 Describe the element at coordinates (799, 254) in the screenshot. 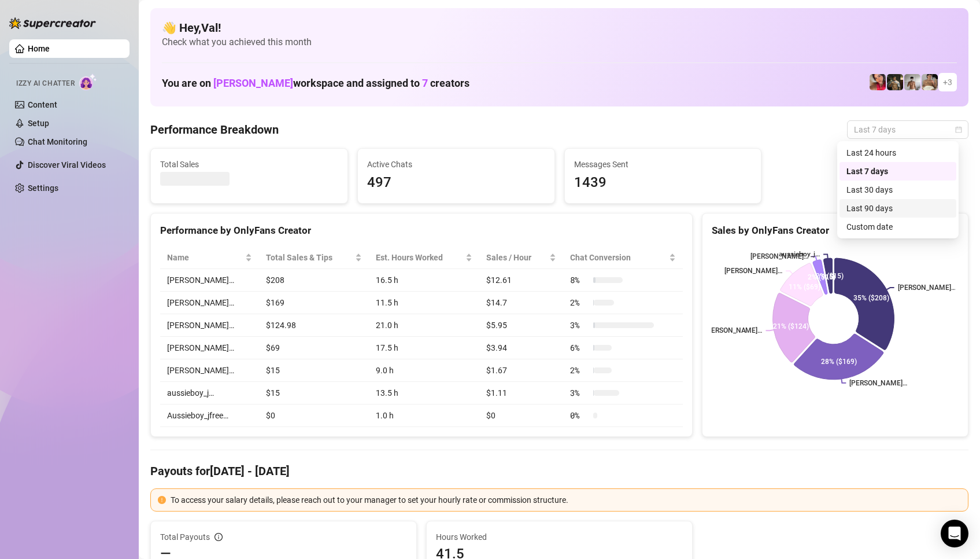

I see `text: aussieboy_j…` at that location.